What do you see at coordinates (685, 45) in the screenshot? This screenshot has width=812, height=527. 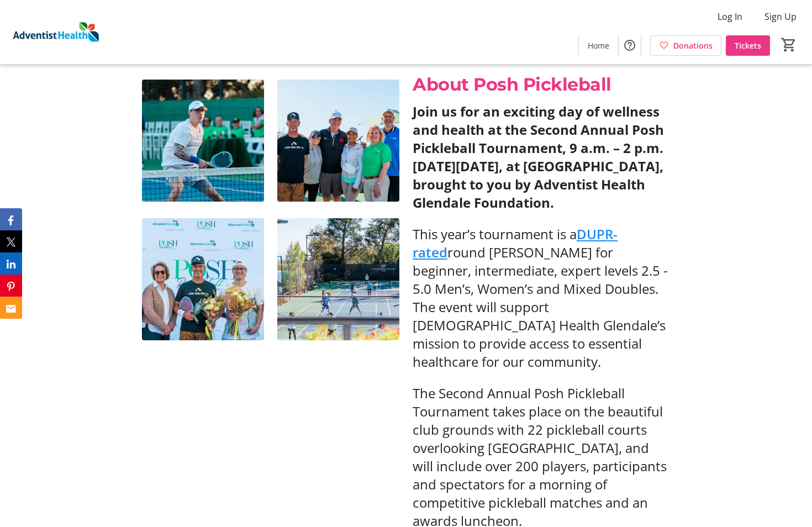 I see `a: Donations` at bounding box center [685, 45].